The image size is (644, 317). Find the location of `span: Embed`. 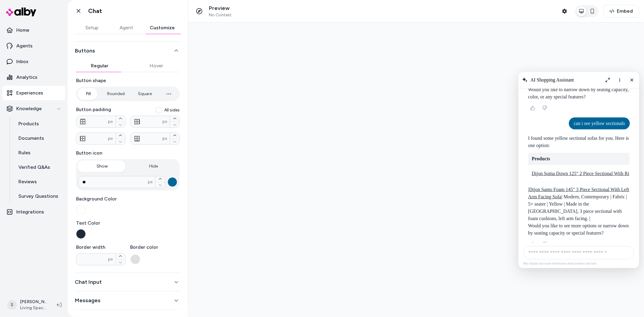

span: Embed is located at coordinates (625, 11).